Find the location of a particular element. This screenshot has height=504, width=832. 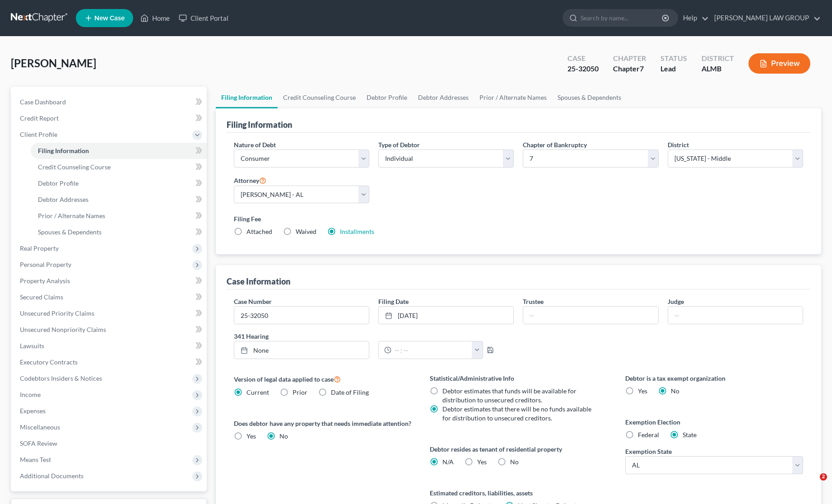

span: Client Profile is located at coordinates (39, 134).